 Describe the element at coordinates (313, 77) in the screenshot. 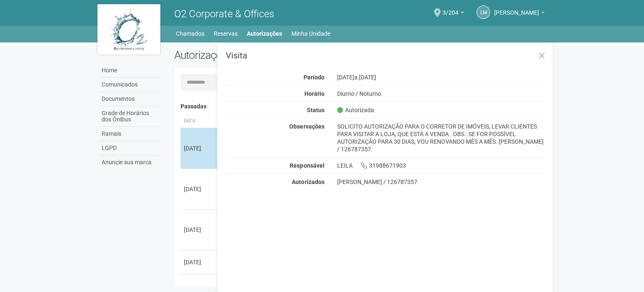

I see `strong: Período` at that location.